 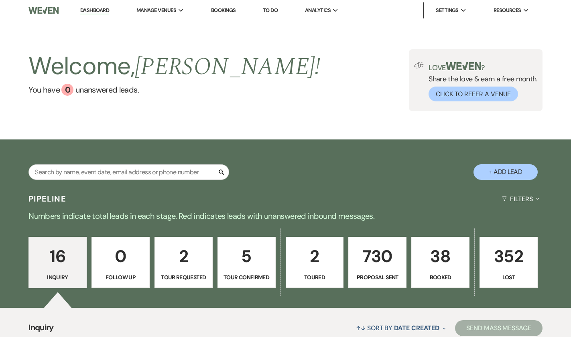 I want to click on span: Settings, so click(x=447, y=10).